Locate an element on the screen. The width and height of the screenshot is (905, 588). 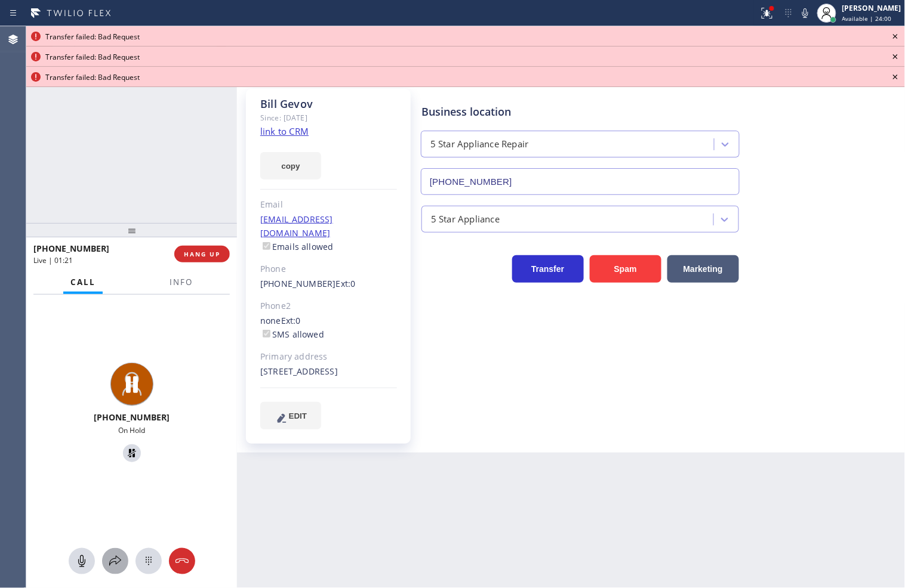
label: Emails allowed is located at coordinates (297, 246).